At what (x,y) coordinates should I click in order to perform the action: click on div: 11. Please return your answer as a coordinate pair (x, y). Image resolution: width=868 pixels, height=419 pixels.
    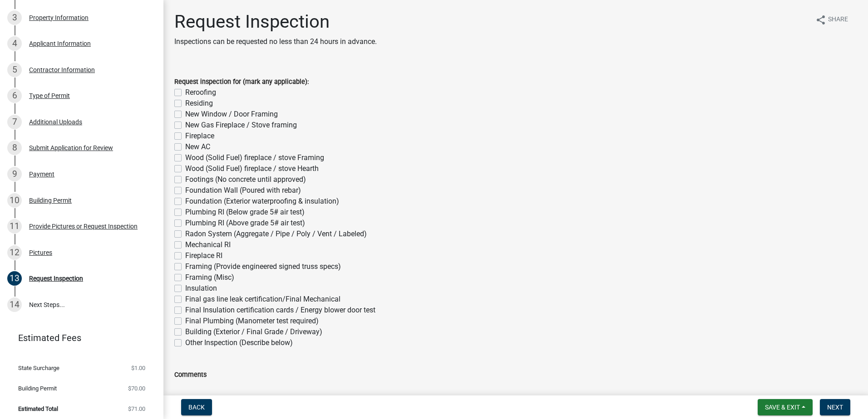
    Looking at the image, I should click on (15, 227).